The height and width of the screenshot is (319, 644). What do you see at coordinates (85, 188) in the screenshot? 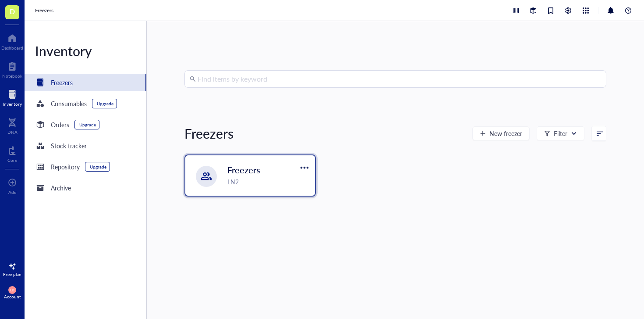
I see `a: Archive` at bounding box center [85, 188].